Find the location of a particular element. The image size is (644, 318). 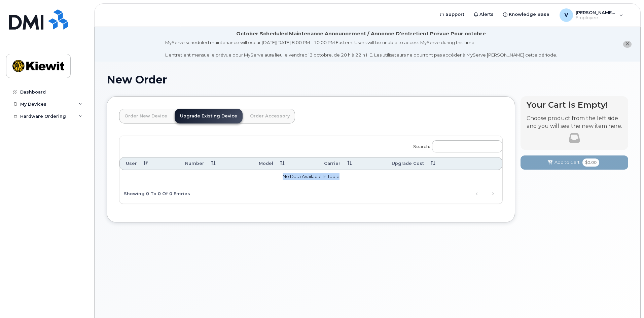

input: Search: is located at coordinates (467, 146).